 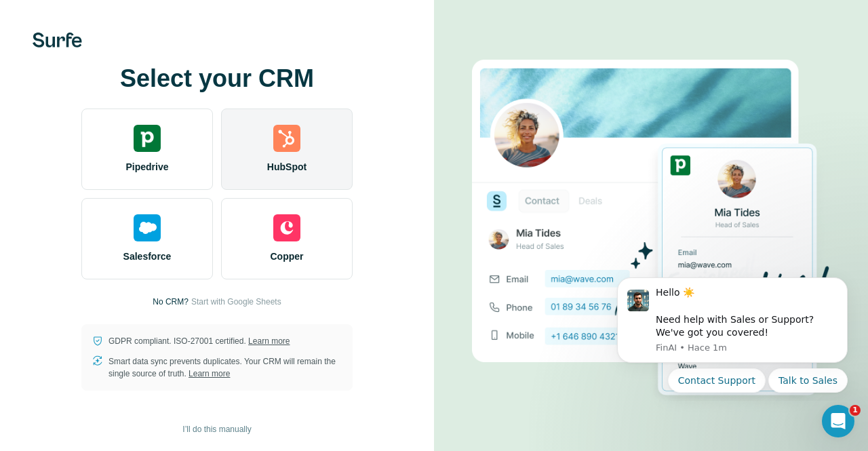 What do you see at coordinates (216, 429) in the screenshot?
I see `button: I’ll do this manually` at bounding box center [216, 429].